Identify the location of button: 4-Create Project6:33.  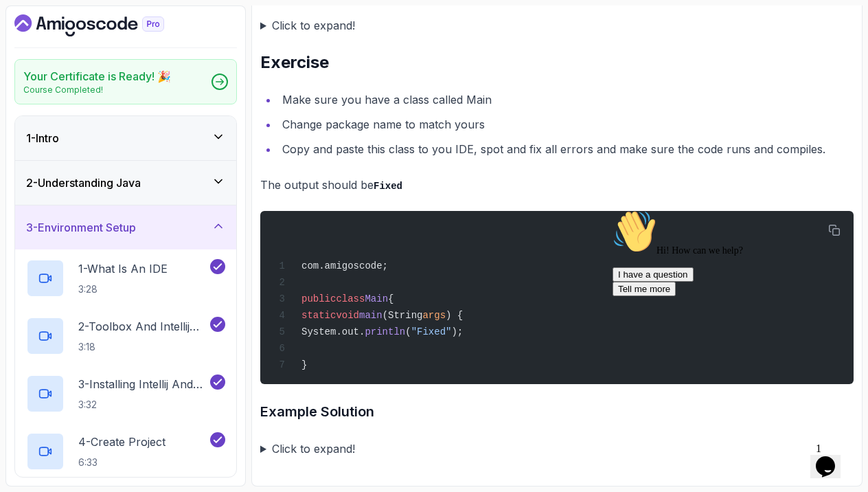
(126, 451).